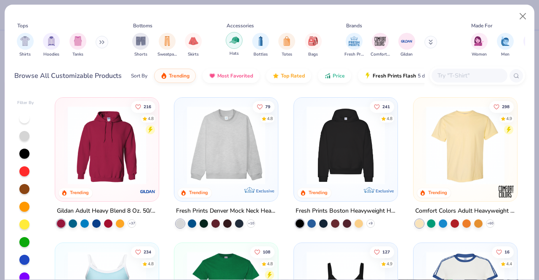  What do you see at coordinates (78, 54) in the screenshot?
I see `span: Tanks` at bounding box center [78, 54].